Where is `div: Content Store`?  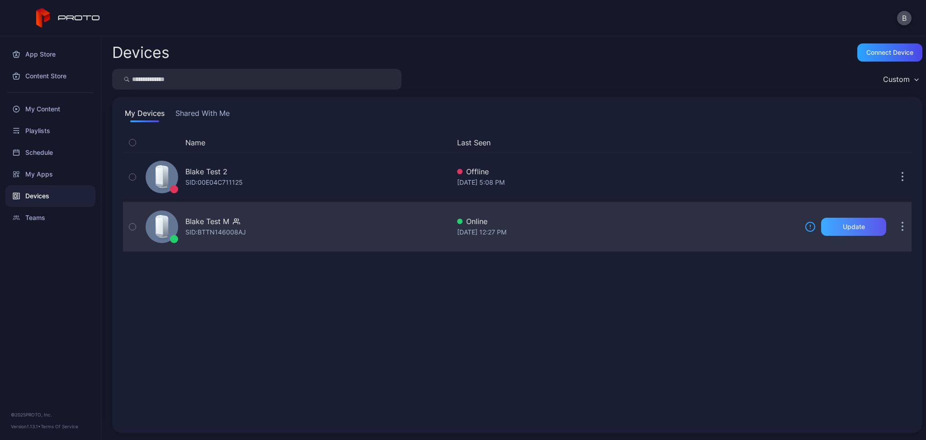
div: Content Store is located at coordinates (50, 76).